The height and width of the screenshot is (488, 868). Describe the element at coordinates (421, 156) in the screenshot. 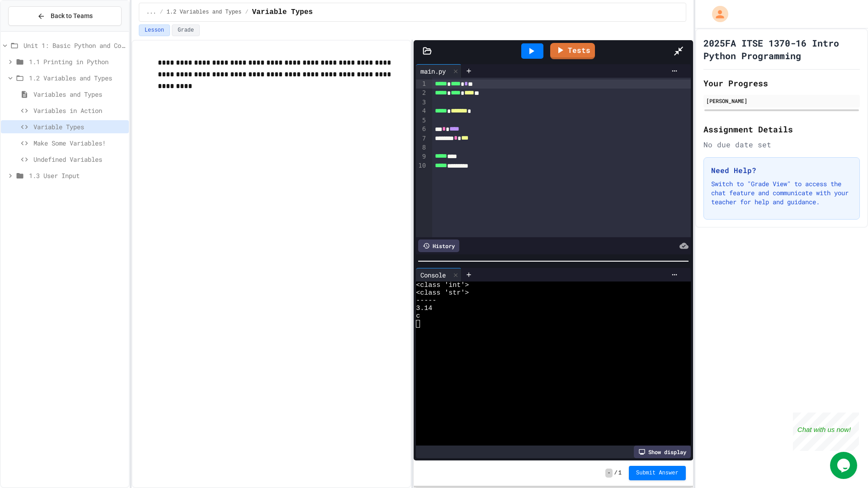

I see `div: 9` at that location.